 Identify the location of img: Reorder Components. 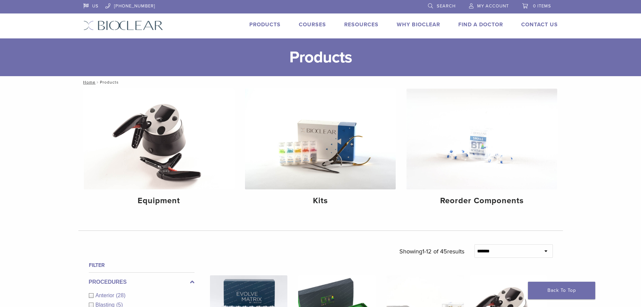
(482, 139).